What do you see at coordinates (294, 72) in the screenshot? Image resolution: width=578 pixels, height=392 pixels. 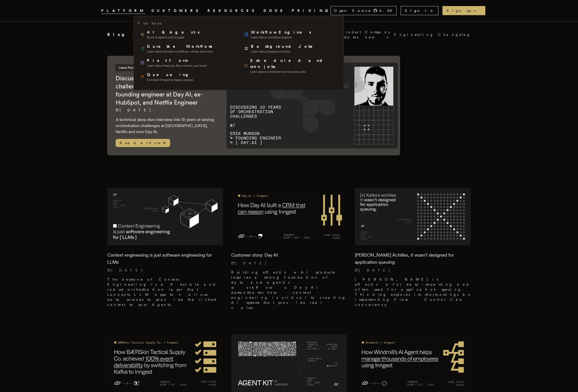 I see `span: Learn about scheduled and recurring jobs` at bounding box center [294, 72].